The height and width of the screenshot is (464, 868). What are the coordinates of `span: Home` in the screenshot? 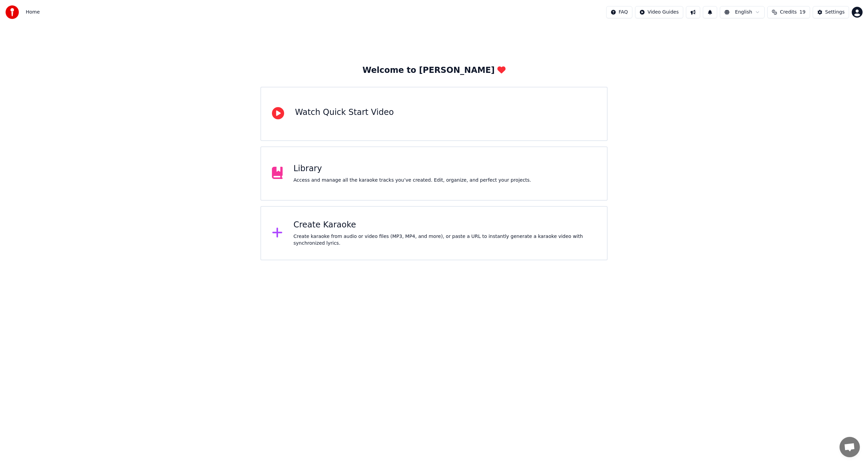 It's located at (33, 12).